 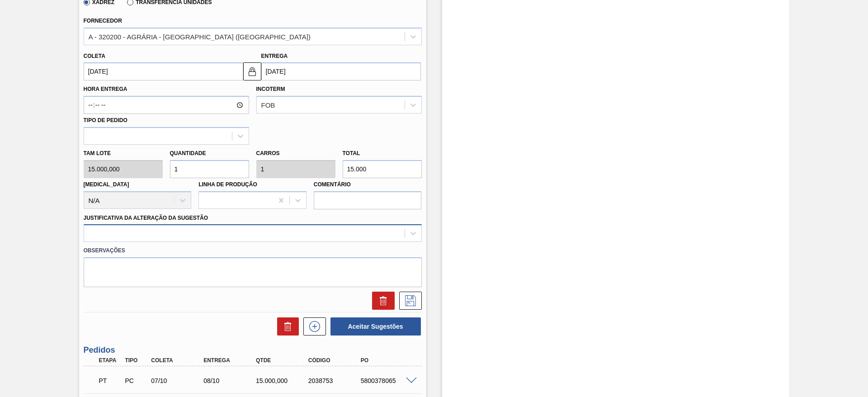 What do you see at coordinates (253, 250) in the screenshot?
I see `label: Observações` at bounding box center [253, 250].